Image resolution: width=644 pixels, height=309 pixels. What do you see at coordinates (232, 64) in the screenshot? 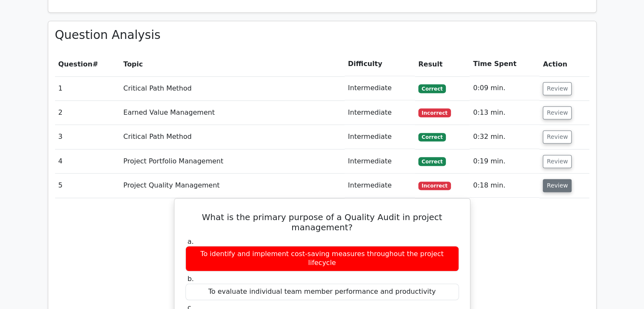
I see `th: Topic` at bounding box center [232, 64].